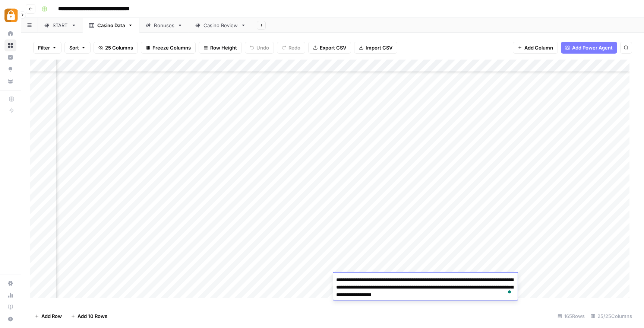 The height and width of the screenshot is (328, 644). I want to click on span: Filter, so click(44, 48).